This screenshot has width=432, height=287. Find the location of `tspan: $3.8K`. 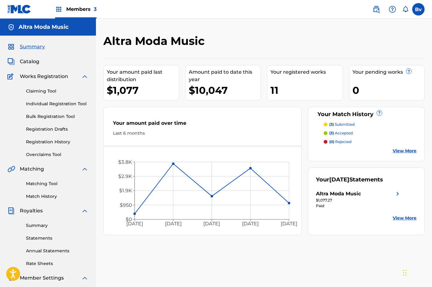

tspan: $3.8K is located at coordinates (125, 162).